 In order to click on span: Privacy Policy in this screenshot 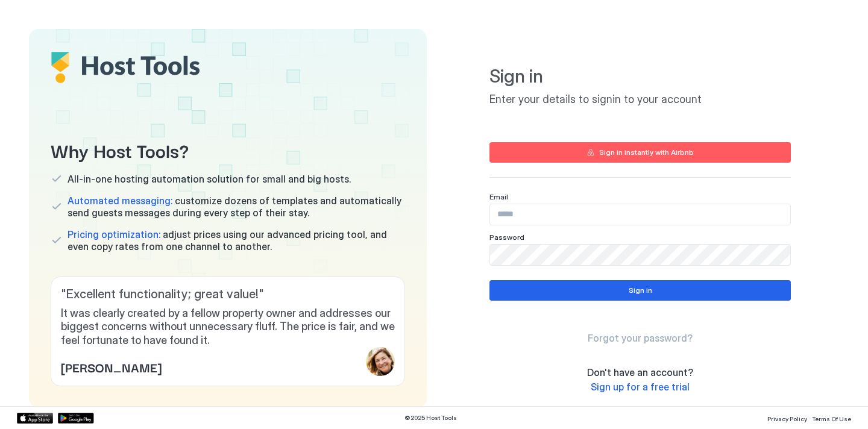, I will do `click(787, 419)`.